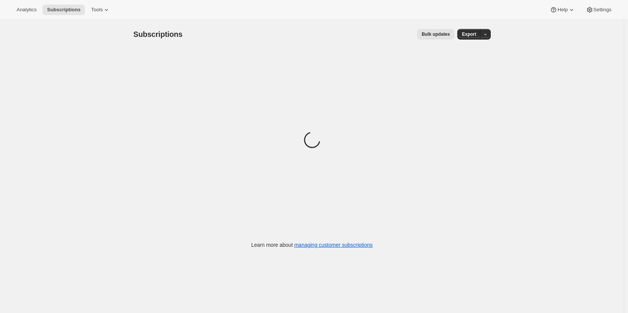 Image resolution: width=628 pixels, height=313 pixels. What do you see at coordinates (333, 245) in the screenshot?
I see `a: managing customer subscriptions` at bounding box center [333, 245].